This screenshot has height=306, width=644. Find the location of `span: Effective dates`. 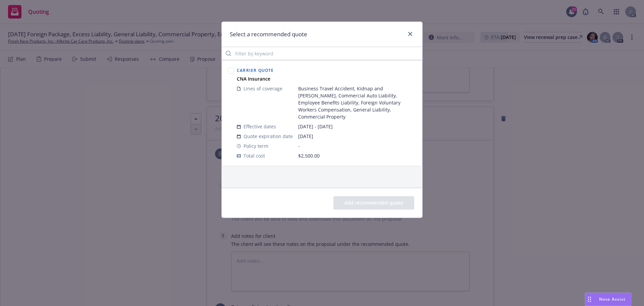

span: Effective dates is located at coordinates (260, 127).